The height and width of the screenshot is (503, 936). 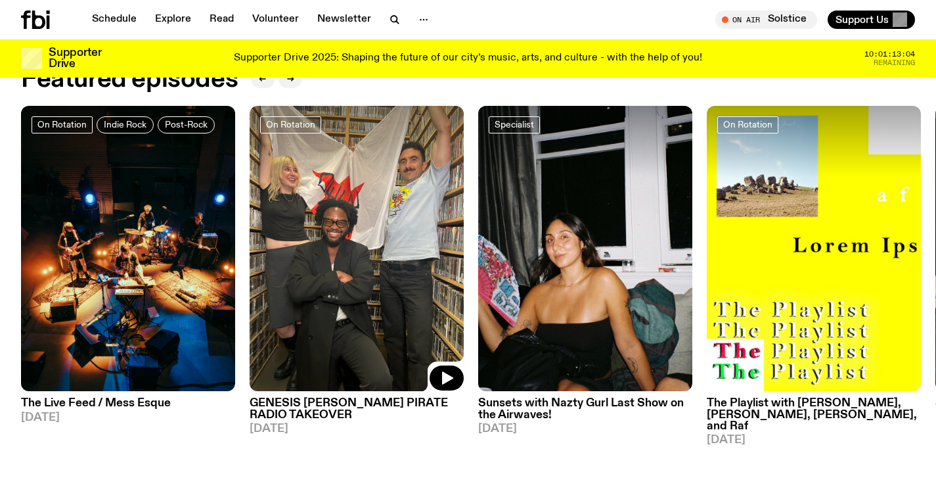 I want to click on button: Support Us, so click(x=871, y=20).